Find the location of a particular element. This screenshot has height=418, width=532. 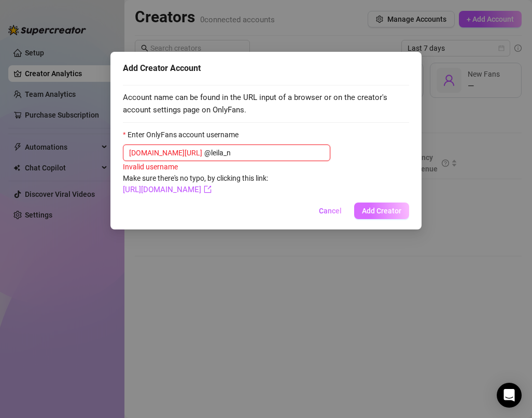

div: Invalid username is located at coordinates (266, 167).